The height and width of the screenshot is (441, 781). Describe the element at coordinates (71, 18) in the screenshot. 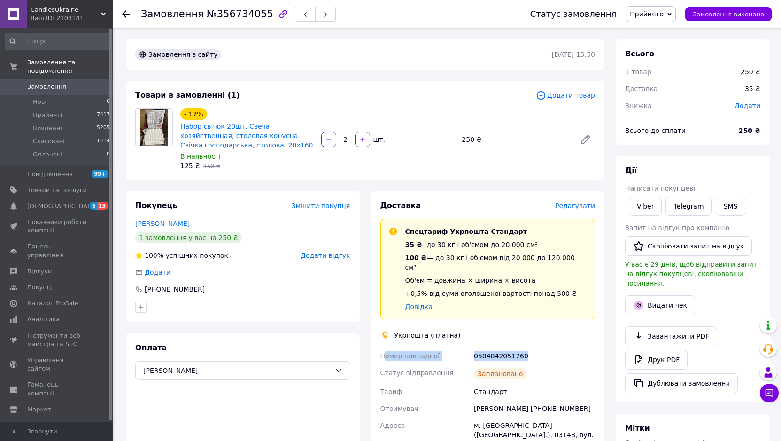

I see `div: Ваш ID: 2103141` at that location.